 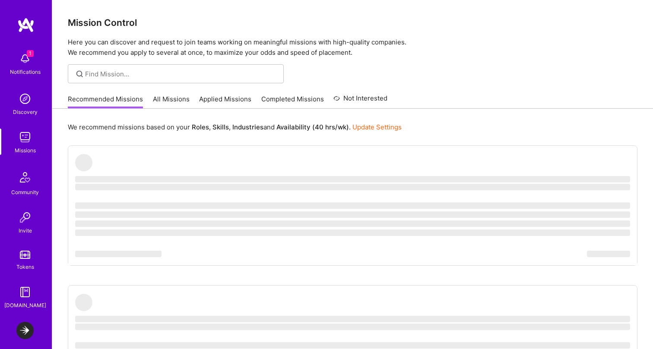 What do you see at coordinates (377, 127) in the screenshot?
I see `a: Update Settings` at bounding box center [377, 127].